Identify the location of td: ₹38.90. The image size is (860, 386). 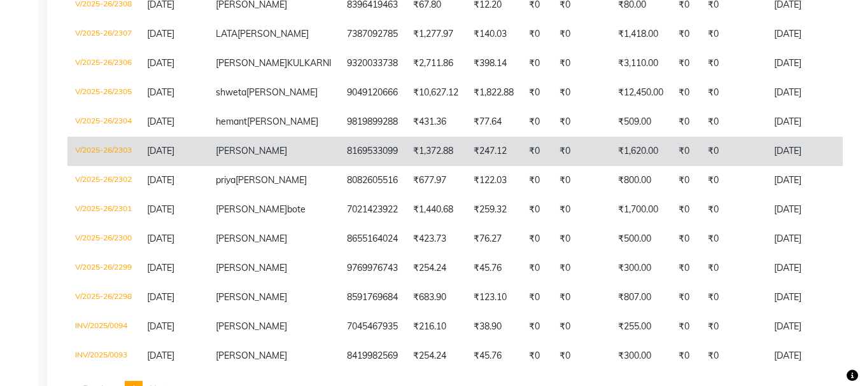
(493, 327).